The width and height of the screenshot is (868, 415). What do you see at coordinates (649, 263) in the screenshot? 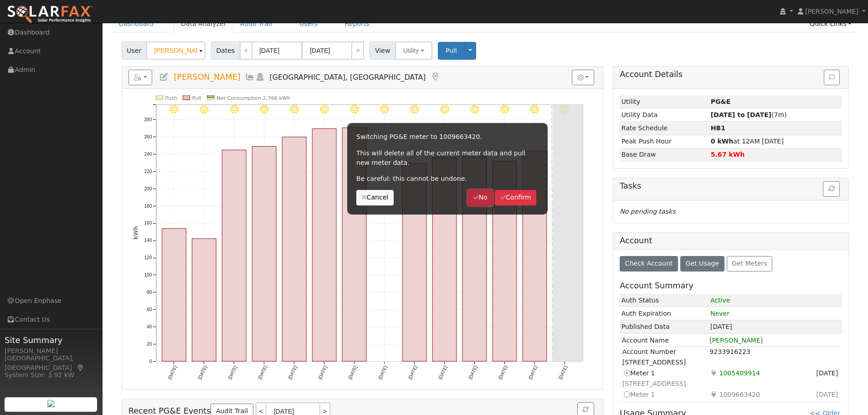
I see `span: Check Account` at bounding box center [649, 263].